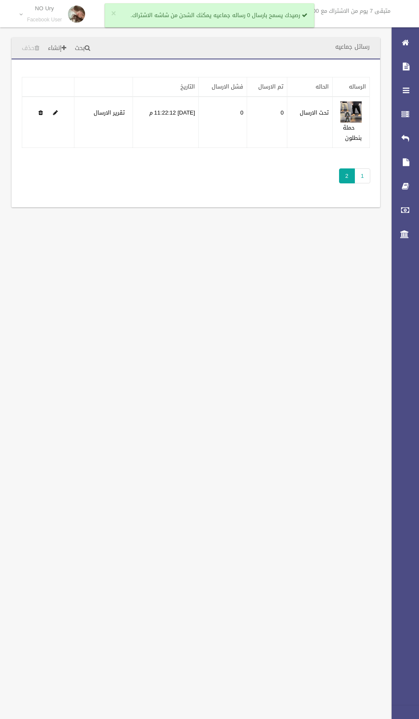 Image resolution: width=419 pixels, height=719 pixels. Describe the element at coordinates (352, 132) in the screenshot. I see `a: حملة بنطلون` at that location.